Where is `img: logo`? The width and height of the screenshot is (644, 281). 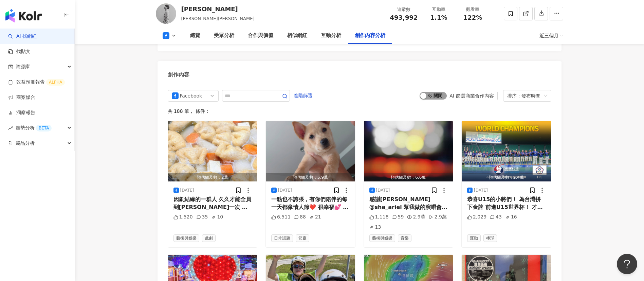 img: logo is located at coordinates (23, 16).